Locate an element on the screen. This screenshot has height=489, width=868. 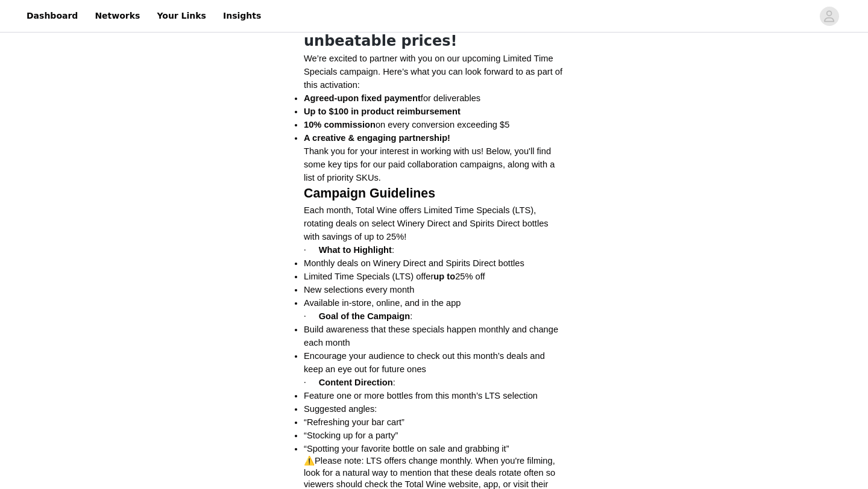
span: Monthly deals on Winery Direct and Spirits Direct bottles is located at coordinates (414, 263).